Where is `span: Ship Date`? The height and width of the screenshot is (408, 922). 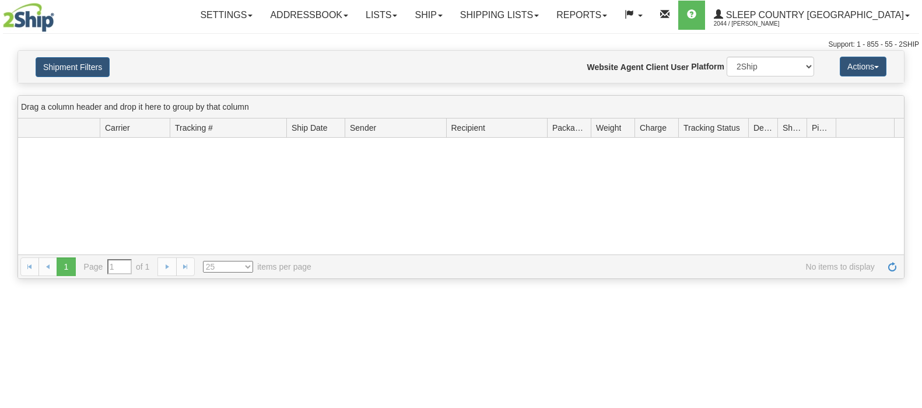 span: Ship Date is located at coordinates (309, 128).